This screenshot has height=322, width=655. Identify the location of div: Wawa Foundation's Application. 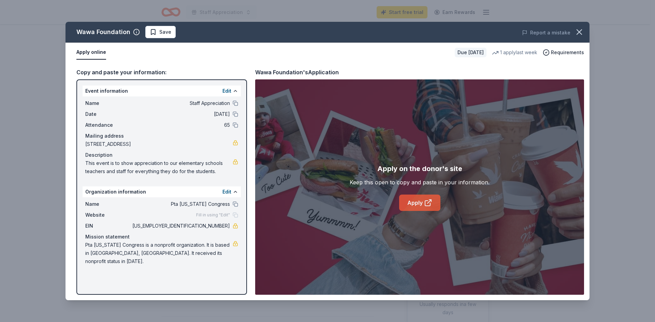
(297, 72).